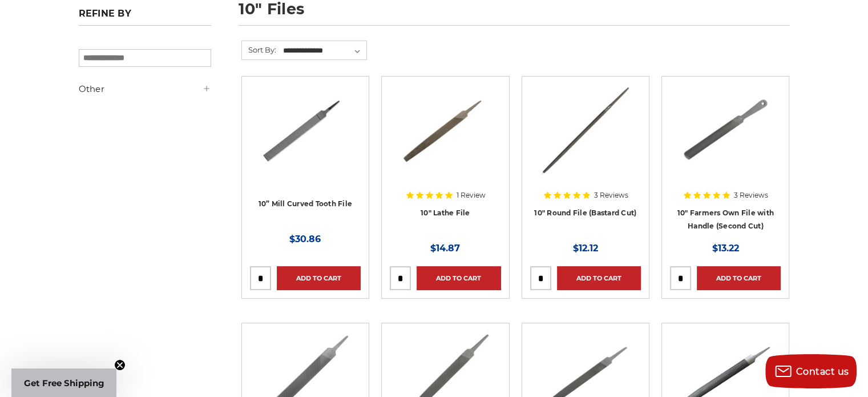  Describe the element at coordinates (445, 140) in the screenshot. I see `a: 10 Inch Lathe File, Single Cut` at that location.